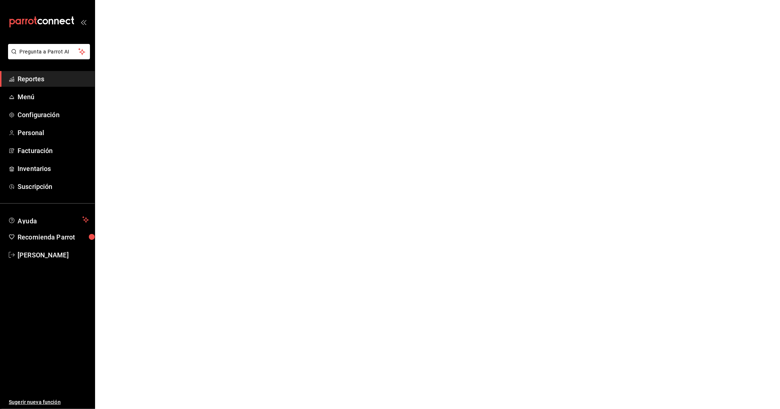 The image size is (780, 409). I want to click on span: Personal, so click(53, 132).